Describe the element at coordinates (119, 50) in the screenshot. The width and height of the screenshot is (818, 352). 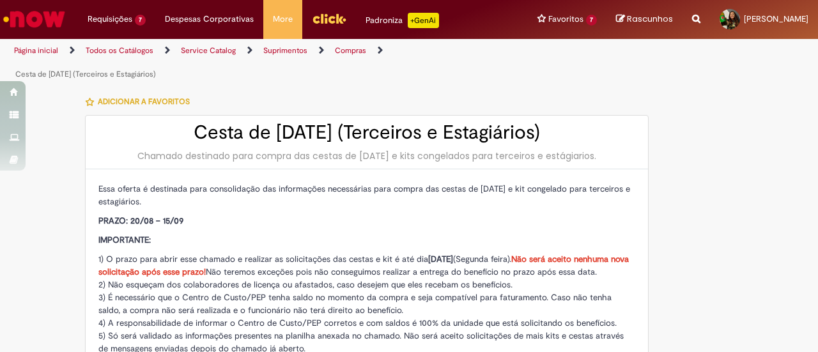
I see `a: Todos os Catálogos` at that location.